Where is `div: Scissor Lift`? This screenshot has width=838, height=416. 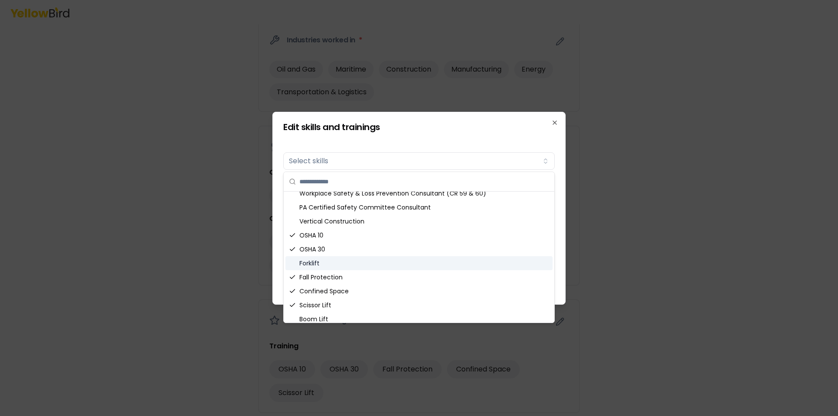 div: Scissor Lift is located at coordinates (419, 305).